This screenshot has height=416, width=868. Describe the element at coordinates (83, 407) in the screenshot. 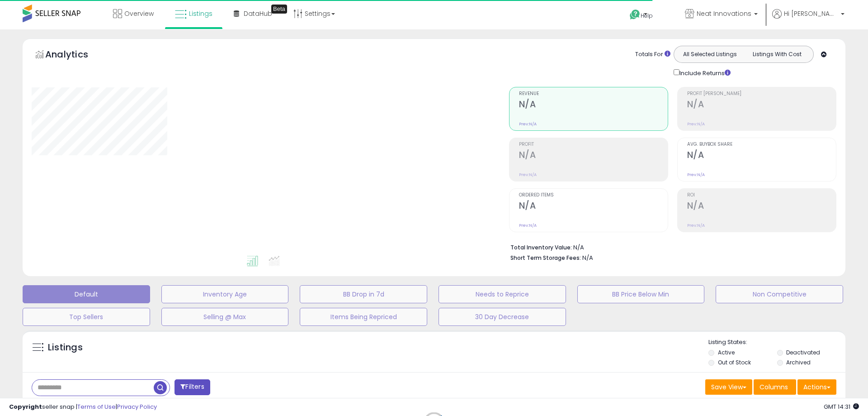

I see `div: seller snap | |` at that location.